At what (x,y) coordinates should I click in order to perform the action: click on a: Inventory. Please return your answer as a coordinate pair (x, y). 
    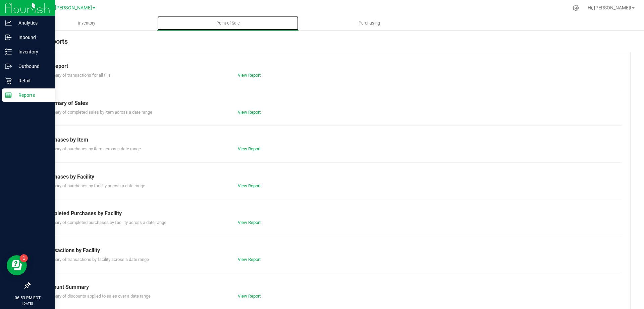
    Looking at the image, I should click on (86, 23).